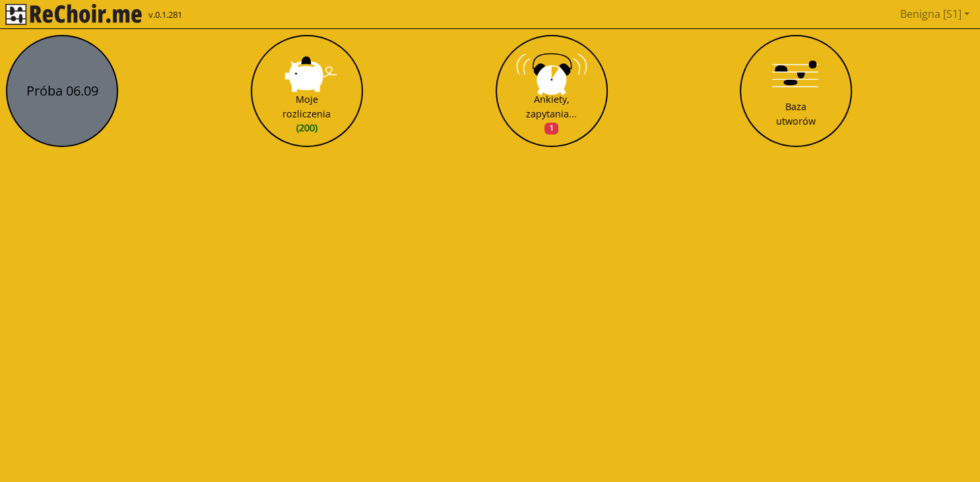 The height and width of the screenshot is (482, 980). I want to click on button: Ankiety, zapytania...1, so click(552, 91).